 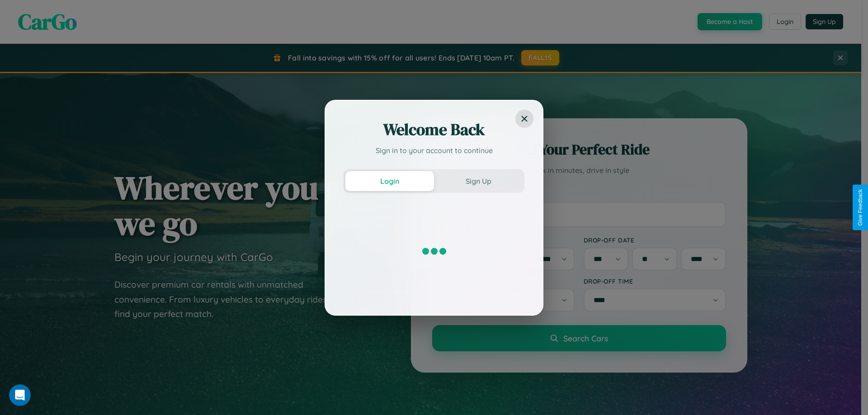 What do you see at coordinates (390, 181) in the screenshot?
I see `button: Login` at bounding box center [390, 181].